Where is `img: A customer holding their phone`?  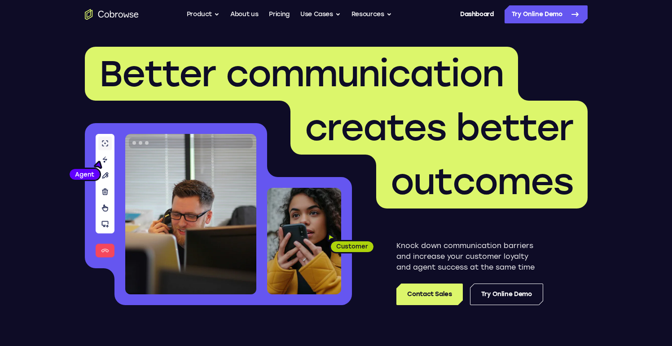 img: A customer holding their phone is located at coordinates (304, 241).